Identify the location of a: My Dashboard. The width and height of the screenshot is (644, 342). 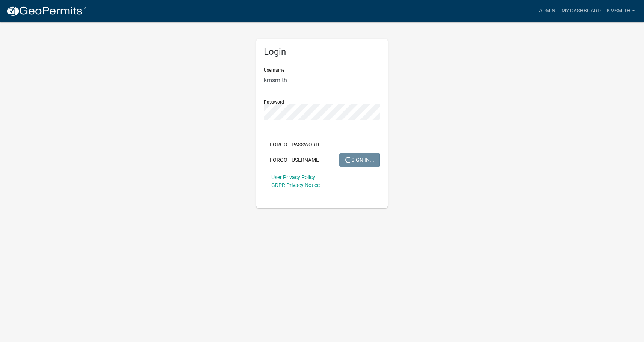
(581, 11).